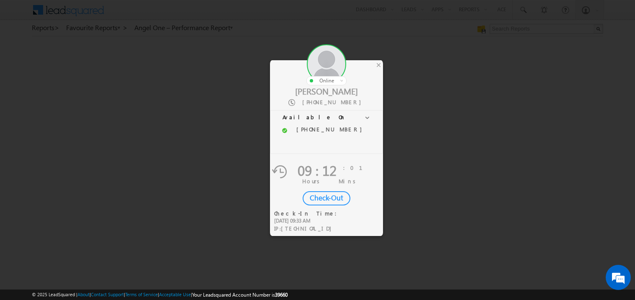 The width and height of the screenshot is (635, 300). Describe the element at coordinates (312, 181) in the screenshot. I see `span: Hours` at that location.